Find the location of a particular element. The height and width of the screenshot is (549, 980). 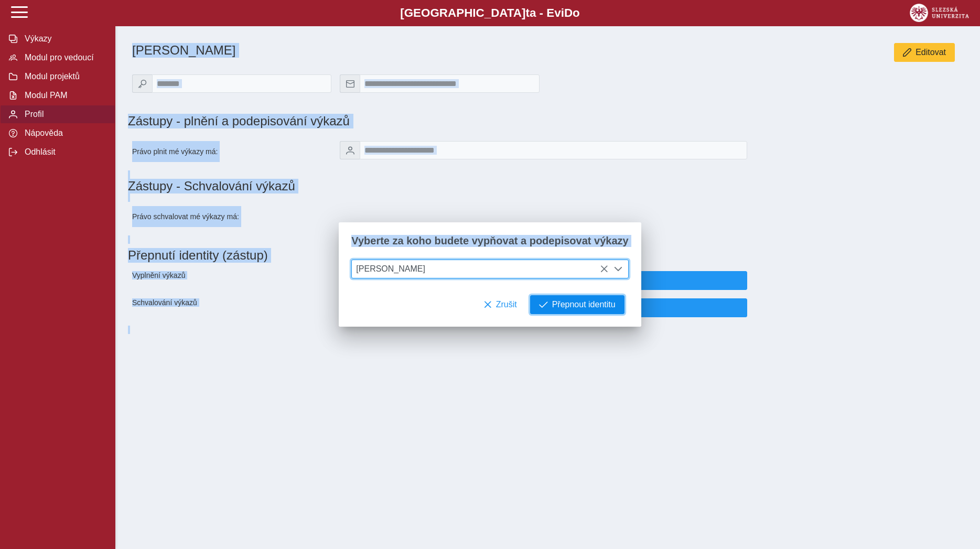

span: Modul projektů is located at coordinates (64, 76).